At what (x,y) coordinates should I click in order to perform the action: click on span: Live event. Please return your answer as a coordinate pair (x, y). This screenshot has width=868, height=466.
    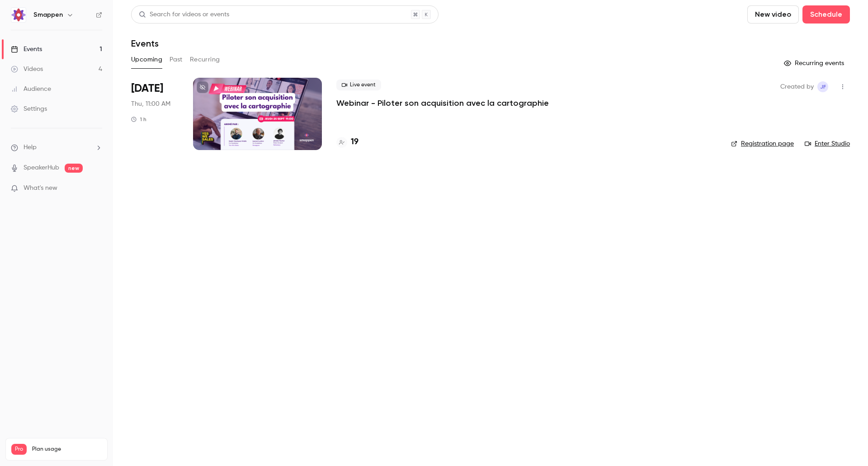
    Looking at the image, I should click on (359, 85).